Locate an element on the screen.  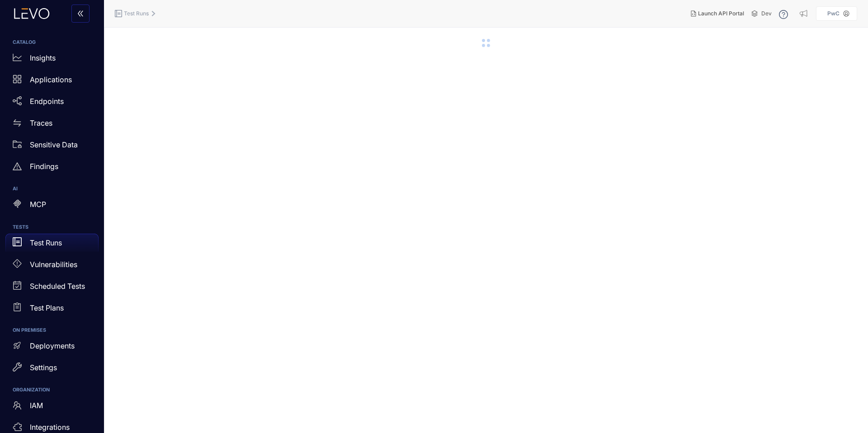
a: Settings is located at coordinates (52, 369).